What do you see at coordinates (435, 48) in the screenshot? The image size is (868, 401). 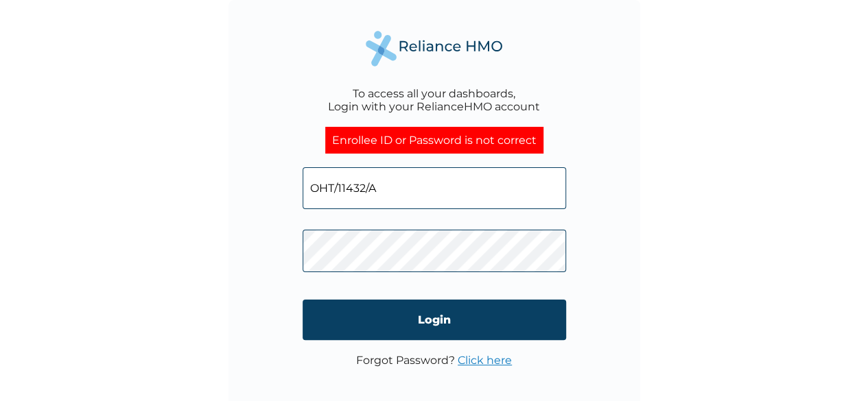 I see `img: Reliance Health's Logo` at bounding box center [435, 48].